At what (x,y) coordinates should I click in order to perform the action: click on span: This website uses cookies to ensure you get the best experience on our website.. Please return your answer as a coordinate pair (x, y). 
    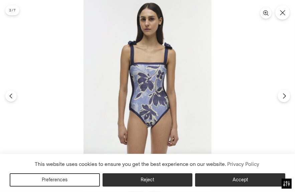
    Looking at the image, I should click on (130, 164).